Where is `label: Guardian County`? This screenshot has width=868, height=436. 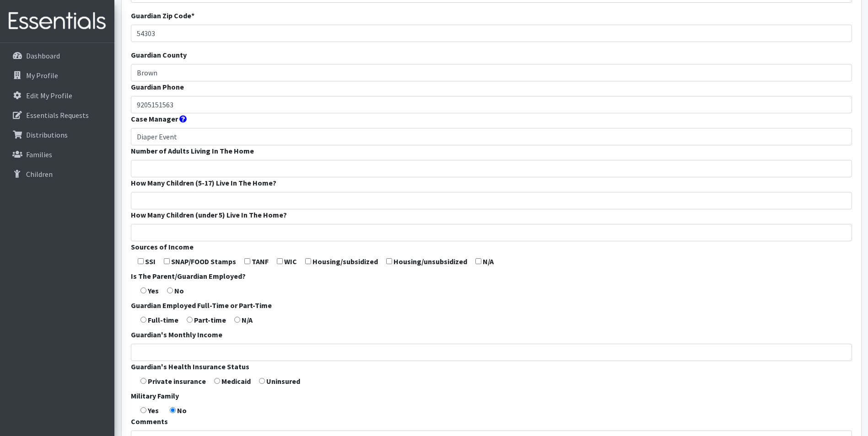
label: Guardian County is located at coordinates (158, 55).